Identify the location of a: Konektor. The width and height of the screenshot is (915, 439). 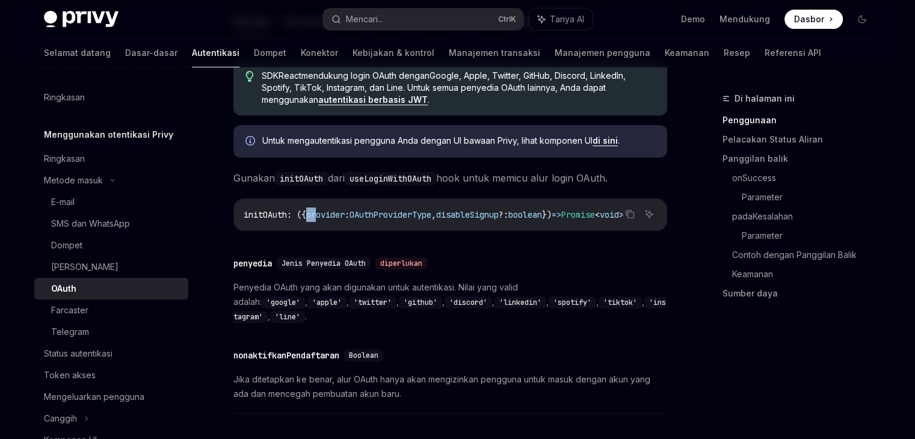
(319, 53).